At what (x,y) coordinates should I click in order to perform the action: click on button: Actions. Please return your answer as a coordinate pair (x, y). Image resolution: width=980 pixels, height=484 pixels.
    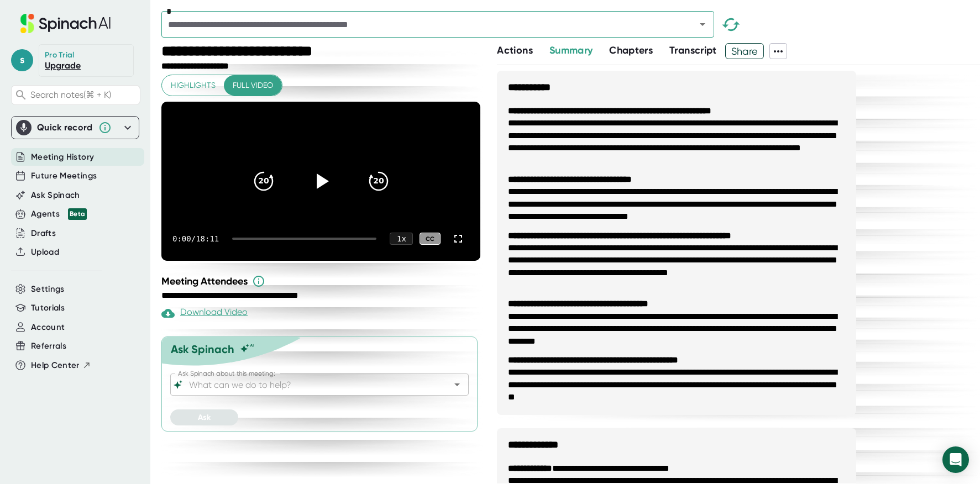
    Looking at the image, I should click on (514, 50).